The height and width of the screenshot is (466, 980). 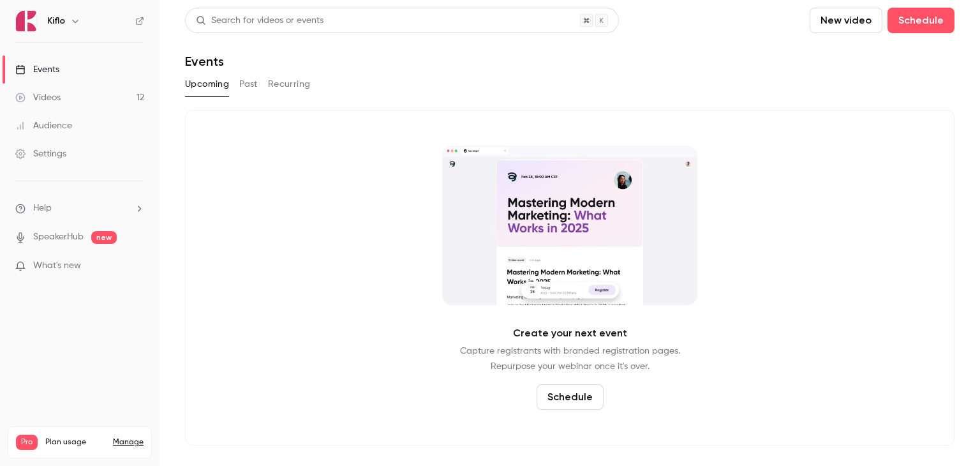 What do you see at coordinates (57, 266) in the screenshot?
I see `span: What's new` at bounding box center [57, 266].